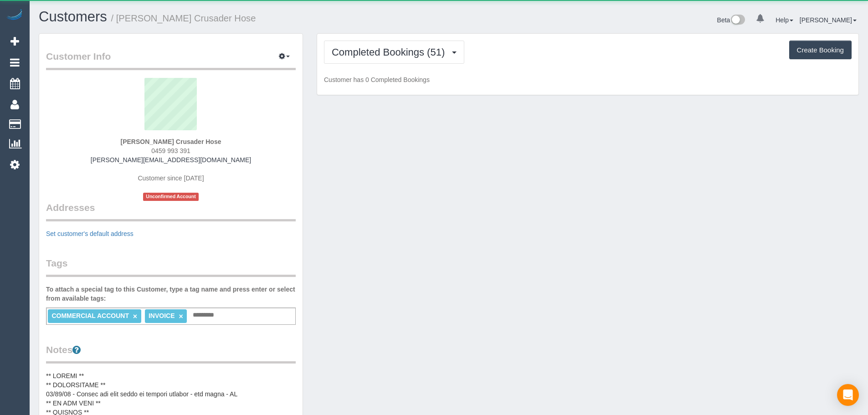  What do you see at coordinates (14, 15) in the screenshot?
I see `img: Automaid Logo` at bounding box center [14, 15].